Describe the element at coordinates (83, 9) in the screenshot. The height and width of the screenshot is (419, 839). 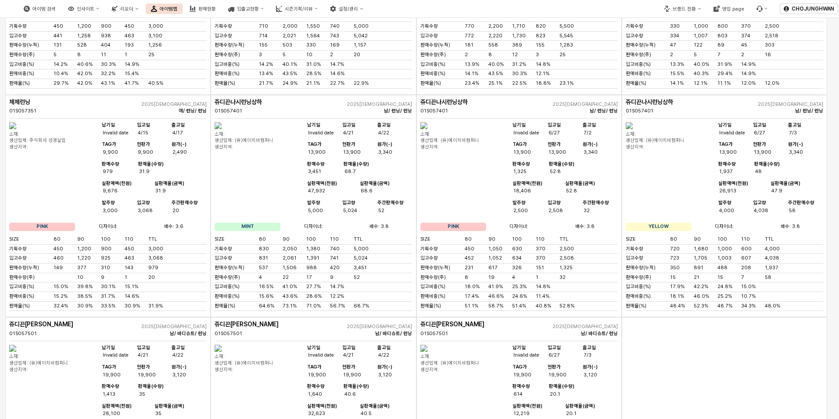
I see `button: 인사이트` at that location.